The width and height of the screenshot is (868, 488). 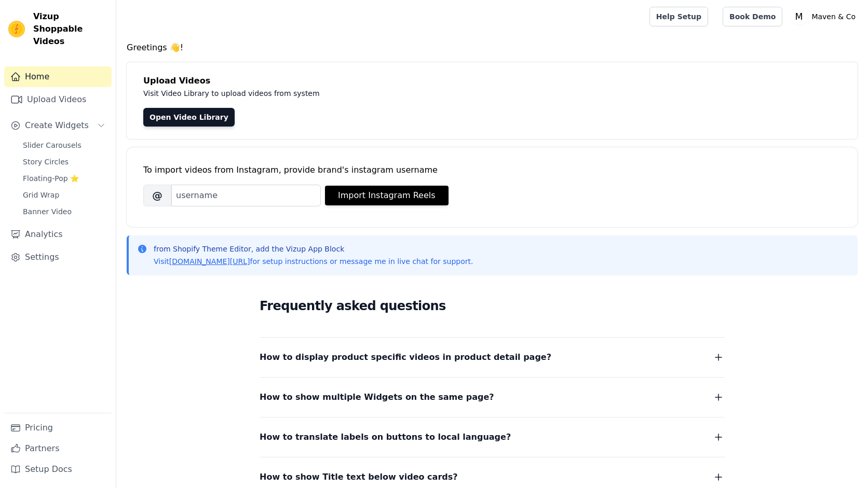 I want to click on a: Home, so click(x=58, y=77).